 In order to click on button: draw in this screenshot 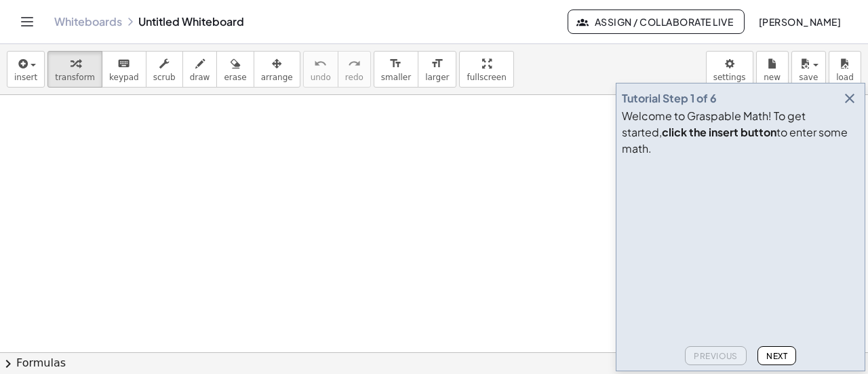, I will do `click(200, 69)`.